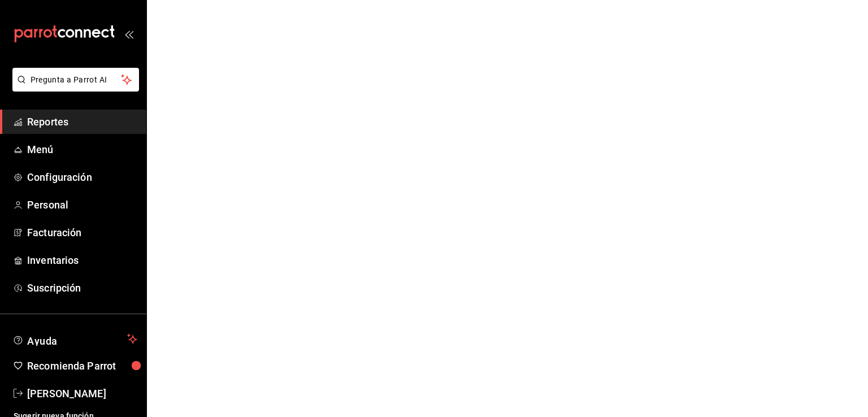 This screenshot has height=417, width=868. What do you see at coordinates (76, 80) in the screenshot?
I see `span: Pregunta a Parrot AI` at bounding box center [76, 80].